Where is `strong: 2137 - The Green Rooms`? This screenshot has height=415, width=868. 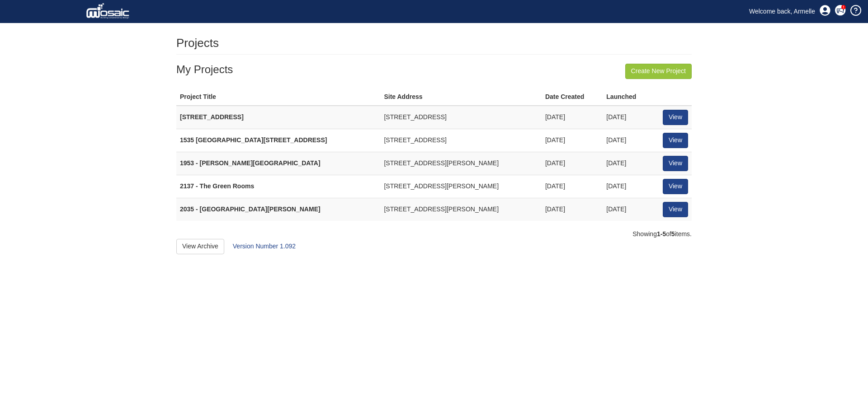 strong: 2137 - The Green Rooms is located at coordinates (217, 186).